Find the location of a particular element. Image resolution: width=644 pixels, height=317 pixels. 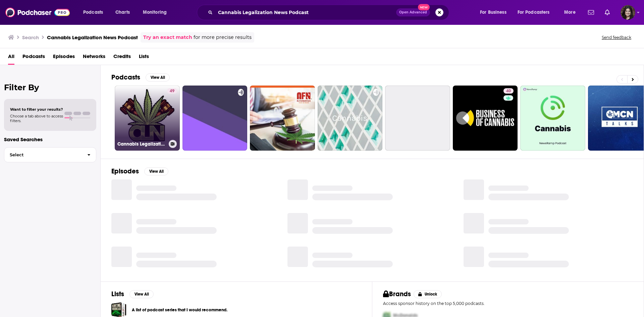

a: Networks is located at coordinates (94, 58).